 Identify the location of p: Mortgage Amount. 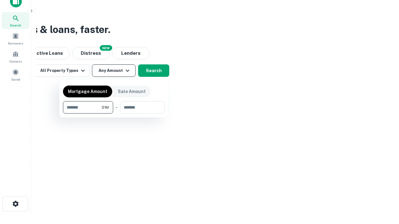
(88, 92).